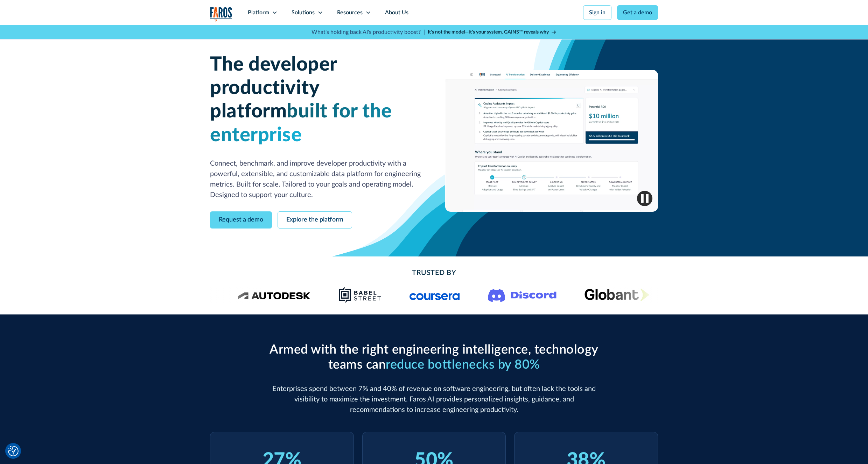 The width and height of the screenshot is (868, 464). I want to click on a: Sign in, so click(597, 13).